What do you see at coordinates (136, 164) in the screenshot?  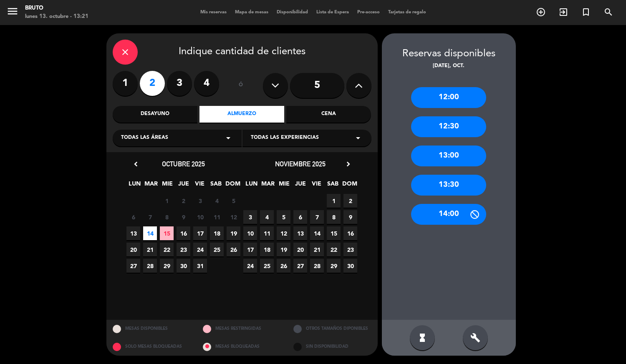 I see `i: chevron_left` at bounding box center [136, 164].